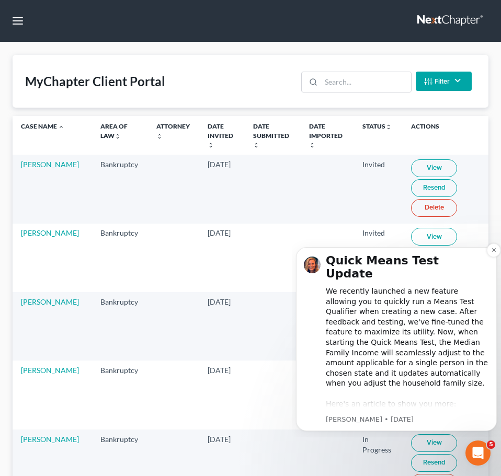 Image resolution: width=501 pixels, height=476 pixels. I want to click on p: Message from Kelly, sent 4w ago, so click(115, 182).